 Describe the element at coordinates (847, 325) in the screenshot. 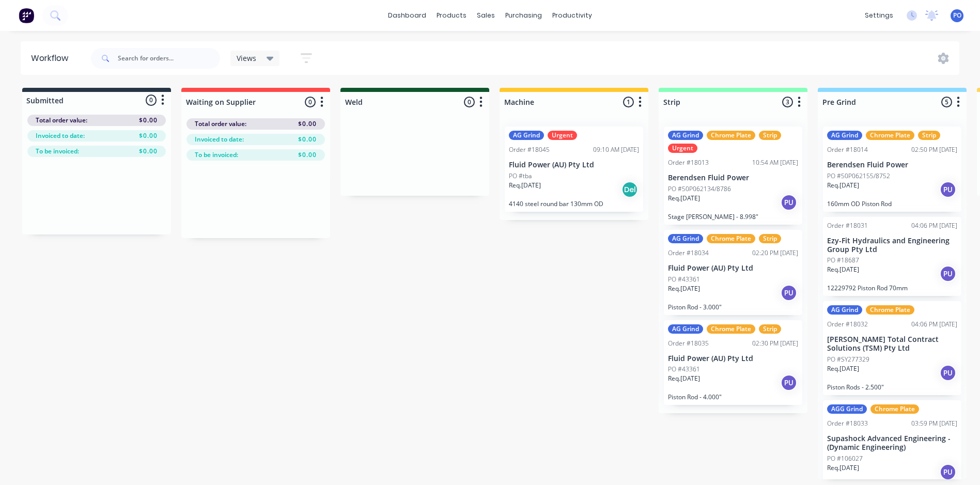

I see `div: Order #18032` at that location.